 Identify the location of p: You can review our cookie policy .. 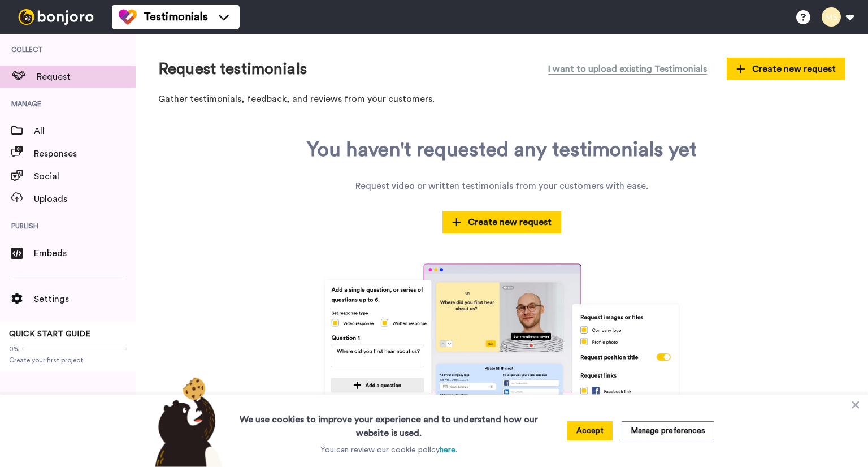
(389, 450).